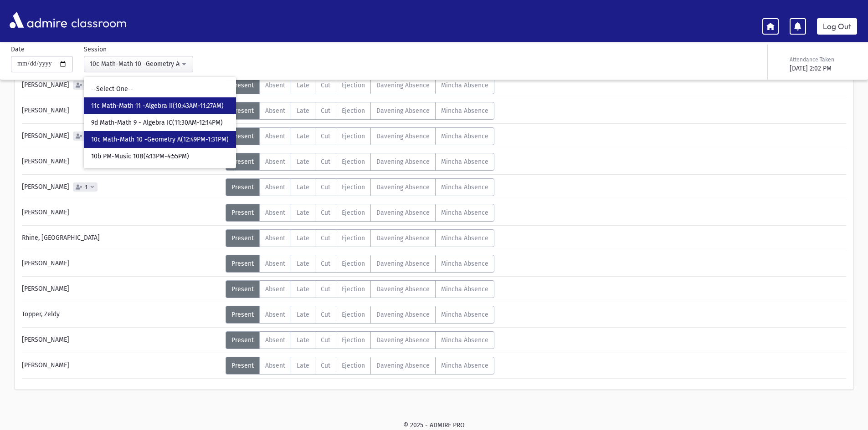  I want to click on span: classroom, so click(98, 20).